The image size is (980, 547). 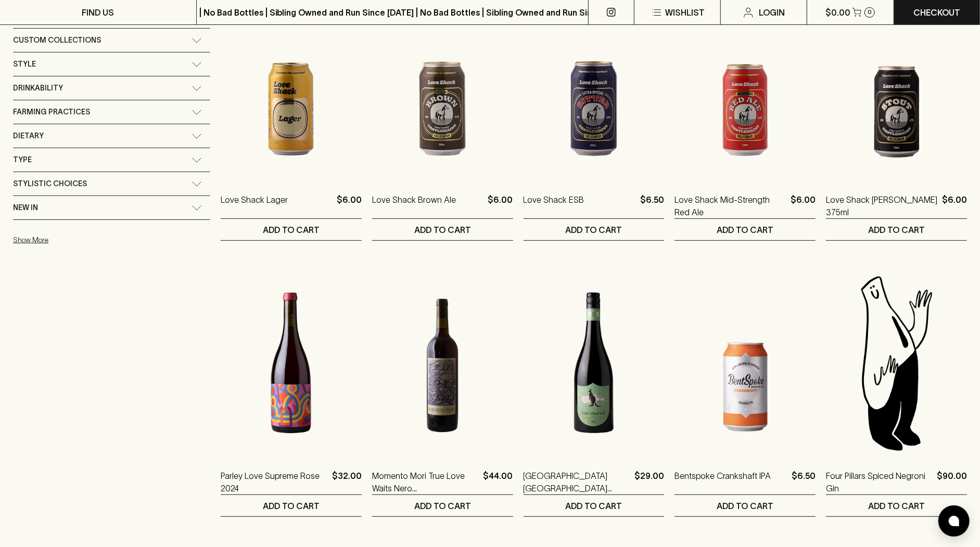 What do you see at coordinates (954, 521) in the screenshot?
I see `img: bubble-icon` at bounding box center [954, 521].